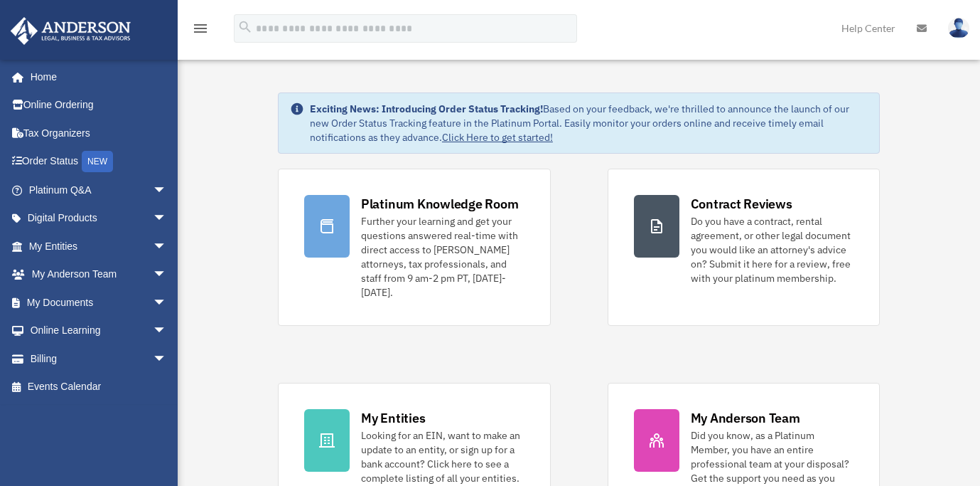  Describe the element at coordinates (99, 274) in the screenshot. I see `a: My Anderson Teamarrow_drop_down` at that location.